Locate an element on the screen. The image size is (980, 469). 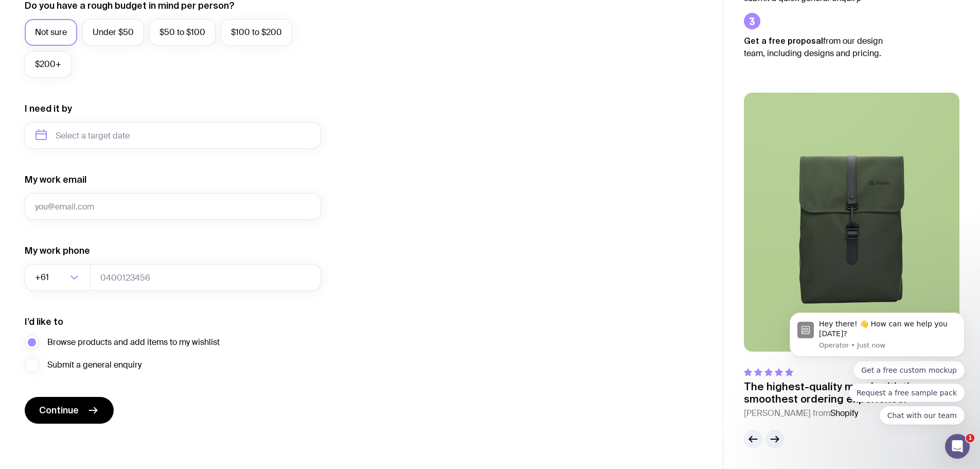
span: 1 is located at coordinates (971, 438).